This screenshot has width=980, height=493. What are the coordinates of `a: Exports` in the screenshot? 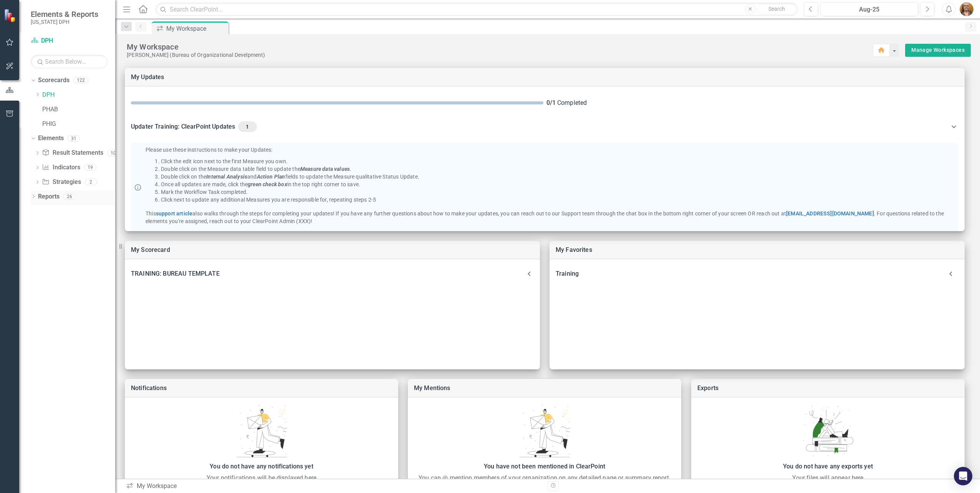 It's located at (707, 388).